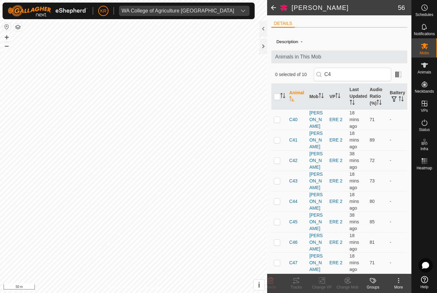 This screenshot has height=293, width=437. I want to click on span: 81, so click(372, 242).